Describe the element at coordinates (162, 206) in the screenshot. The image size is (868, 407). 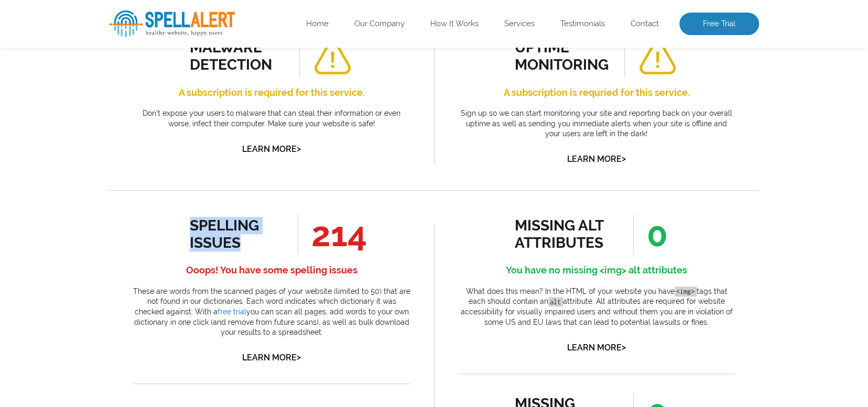
I see `a: 6` at that location.